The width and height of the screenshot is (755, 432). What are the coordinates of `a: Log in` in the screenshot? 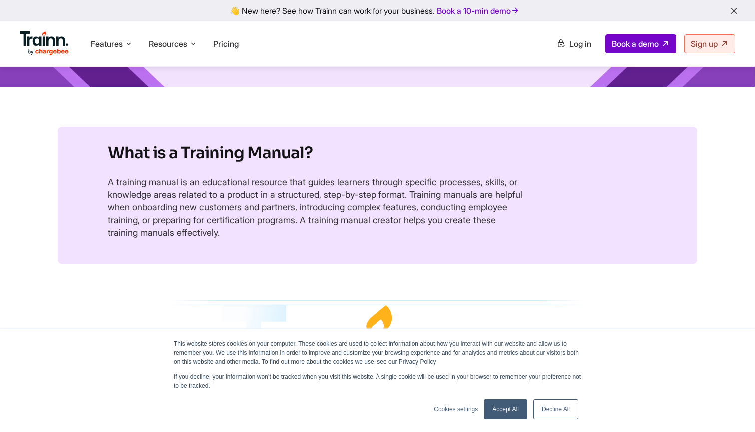 It's located at (574, 44).